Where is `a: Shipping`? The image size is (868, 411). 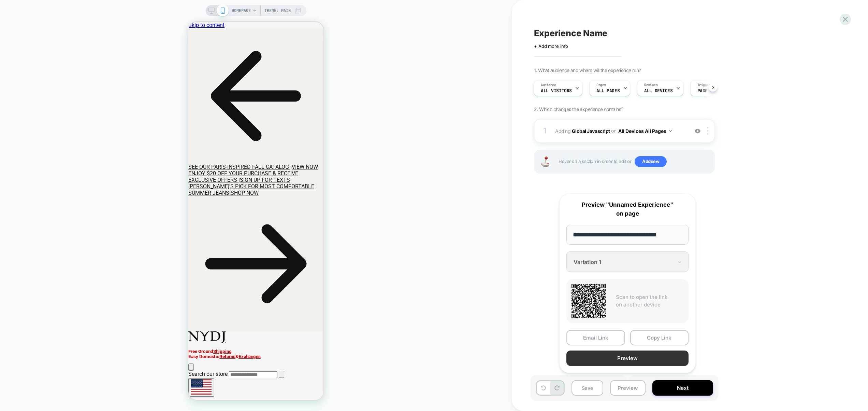
a: Shipping is located at coordinates (34, 330).